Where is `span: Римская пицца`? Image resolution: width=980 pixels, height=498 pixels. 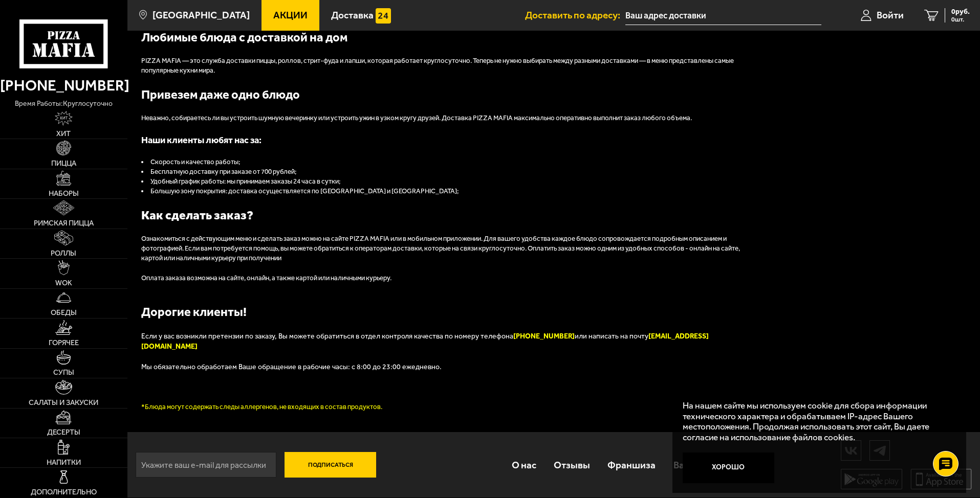
span: Римская пицца is located at coordinates (63, 223).